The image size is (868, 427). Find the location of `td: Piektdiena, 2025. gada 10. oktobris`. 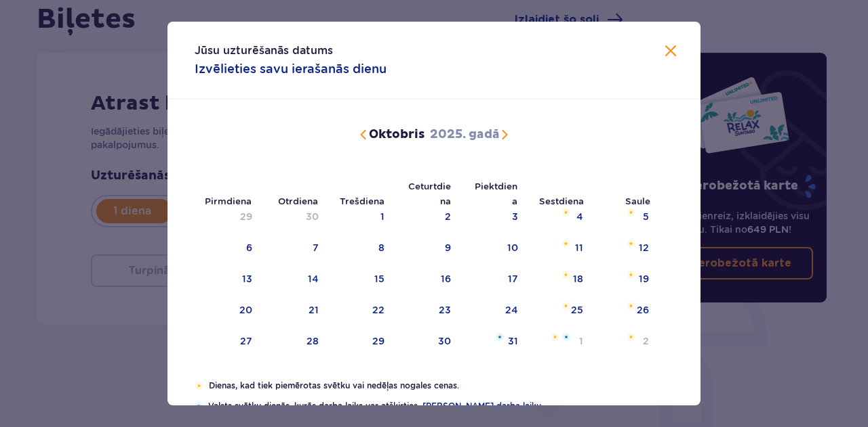

td: Piektdiena, 2025. gada 10. oktobris is located at coordinates (494, 249).